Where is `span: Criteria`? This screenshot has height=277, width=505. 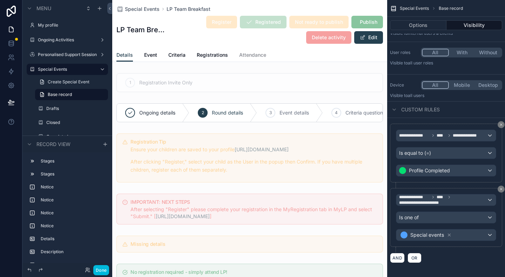
span: Criteria is located at coordinates (177, 55).